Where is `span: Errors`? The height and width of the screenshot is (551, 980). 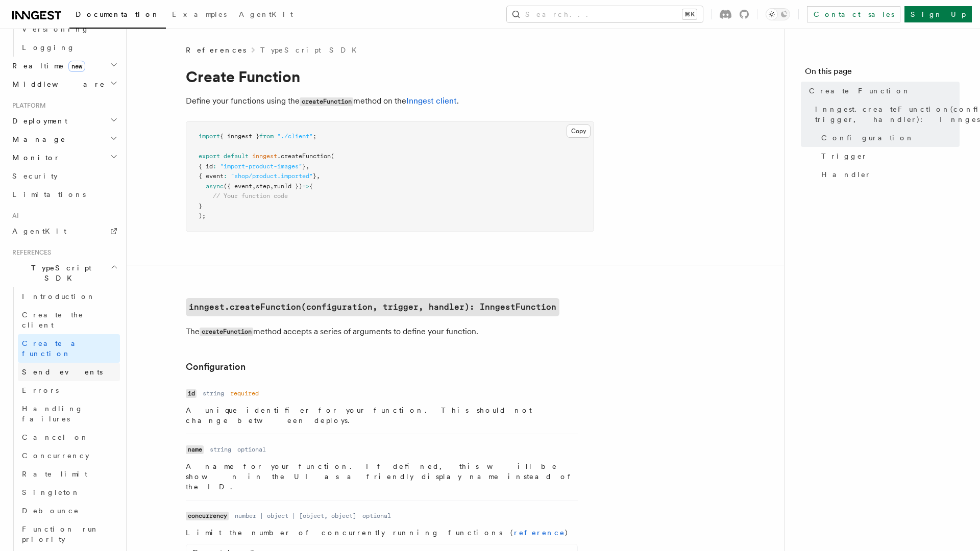
span: Errors is located at coordinates (40, 391).